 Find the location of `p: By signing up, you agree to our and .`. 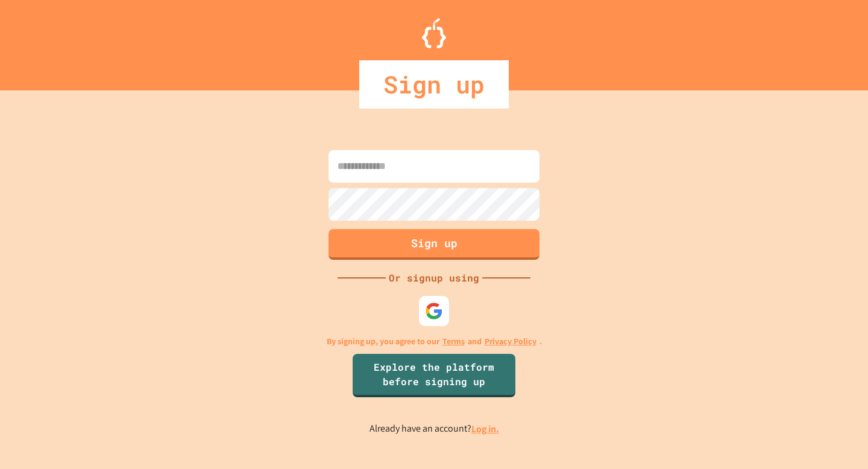

p: By signing up, you agree to our and . is located at coordinates (434, 341).